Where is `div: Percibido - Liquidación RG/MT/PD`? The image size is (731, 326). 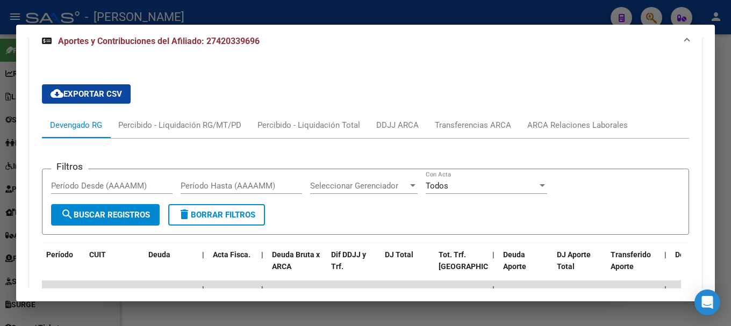 div: Percibido - Liquidación RG/MT/PD is located at coordinates (180, 125).